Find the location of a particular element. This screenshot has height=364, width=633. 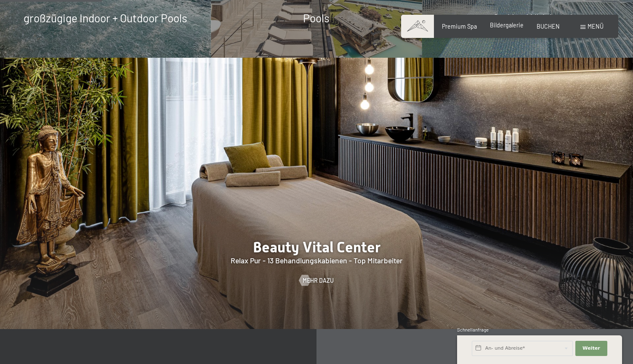

span: Mehr dazu is located at coordinates (318, 280).